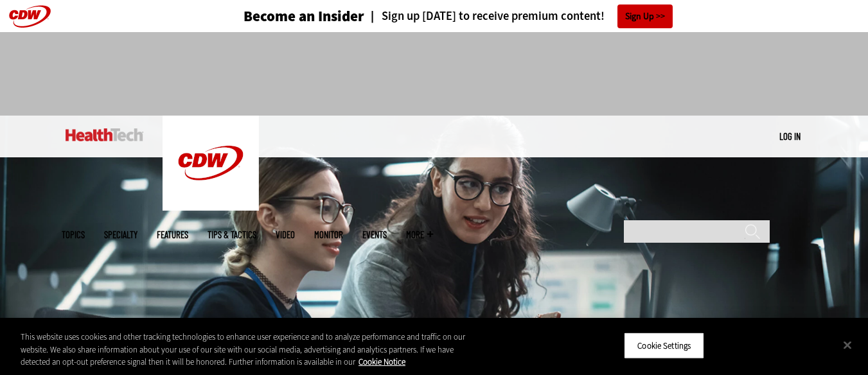 The height and width of the screenshot is (375, 868). Describe the element at coordinates (248, 350) in the screenshot. I see `div: This website uses cookies and other tracking technologies to enhance user experience and to analy...` at that location.